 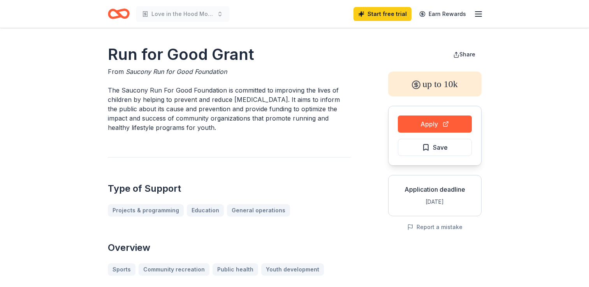 What do you see at coordinates (467, 54) in the screenshot?
I see `span: Share` at bounding box center [467, 54].